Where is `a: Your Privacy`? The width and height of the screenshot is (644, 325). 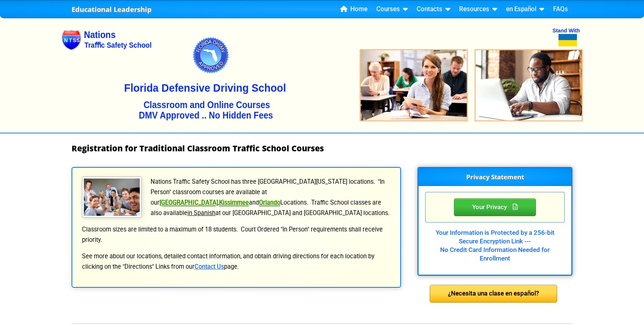
a: Your Privacy is located at coordinates (495, 206).